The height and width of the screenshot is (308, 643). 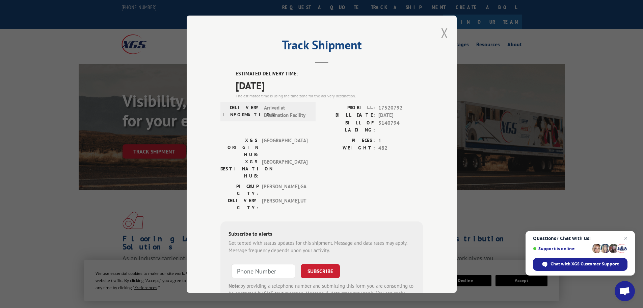 What do you see at coordinates (401, 140) in the screenshot?
I see `span: 1` at bounding box center [401, 140].